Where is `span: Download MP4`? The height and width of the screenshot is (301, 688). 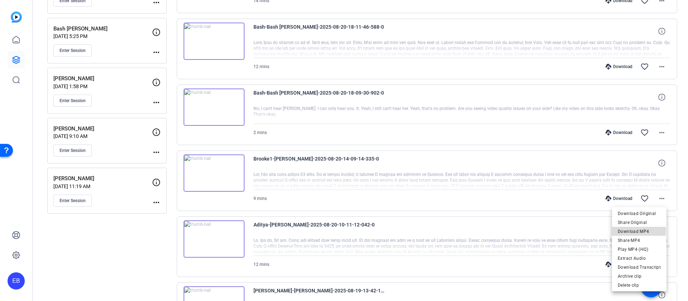 span: Download MP4 is located at coordinates (639, 232).